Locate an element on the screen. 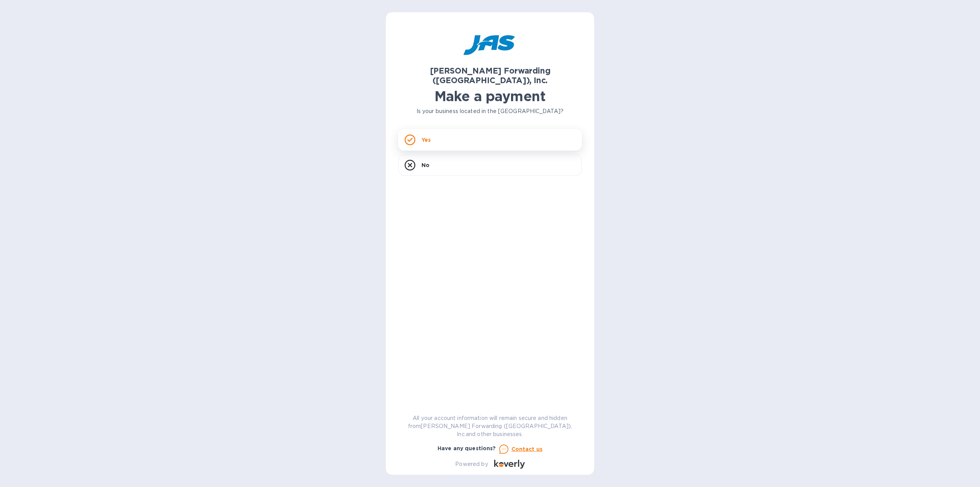  p: Powered by is located at coordinates (471, 464).